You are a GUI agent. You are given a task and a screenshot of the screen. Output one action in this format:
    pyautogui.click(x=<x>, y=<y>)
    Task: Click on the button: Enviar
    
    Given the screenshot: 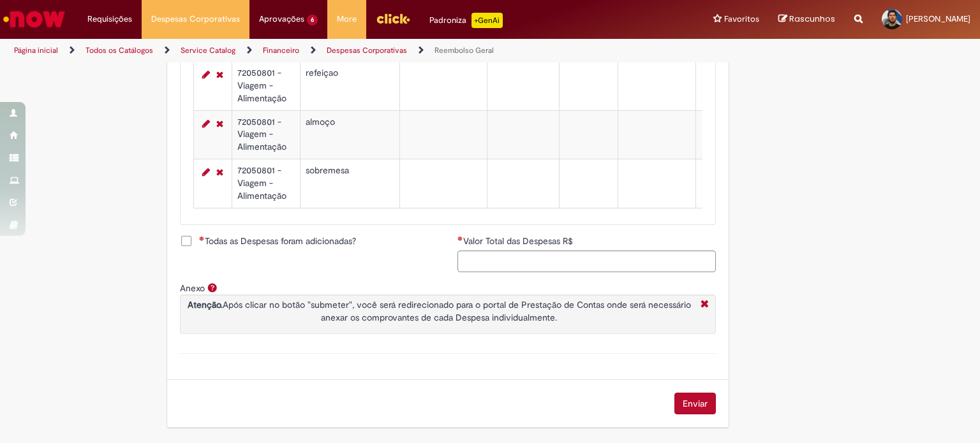 What is the action you would take?
    pyautogui.click(x=695, y=404)
    